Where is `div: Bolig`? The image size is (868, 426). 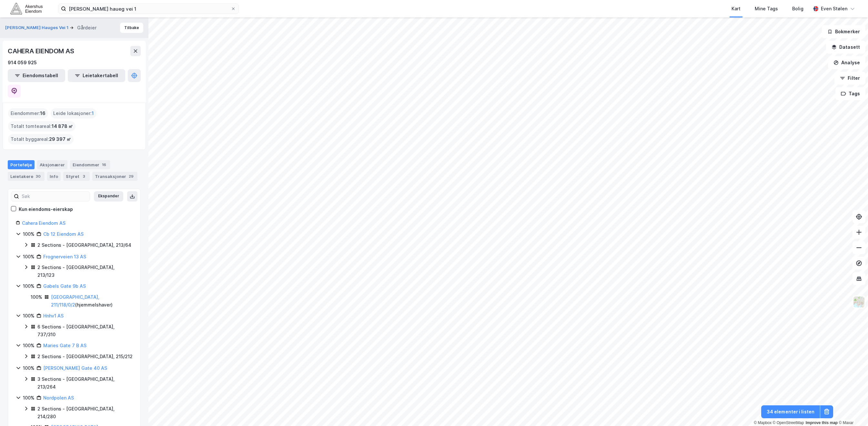
div: Bolig is located at coordinates (798, 9).